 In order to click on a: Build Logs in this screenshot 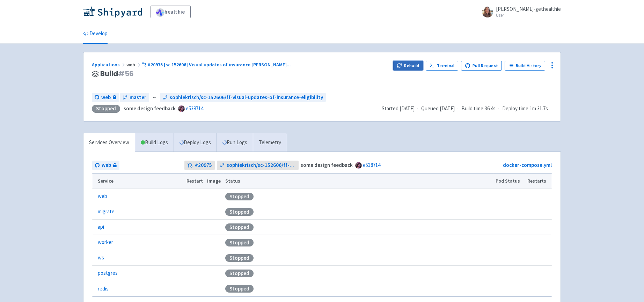, I will do `click(154, 142)`.